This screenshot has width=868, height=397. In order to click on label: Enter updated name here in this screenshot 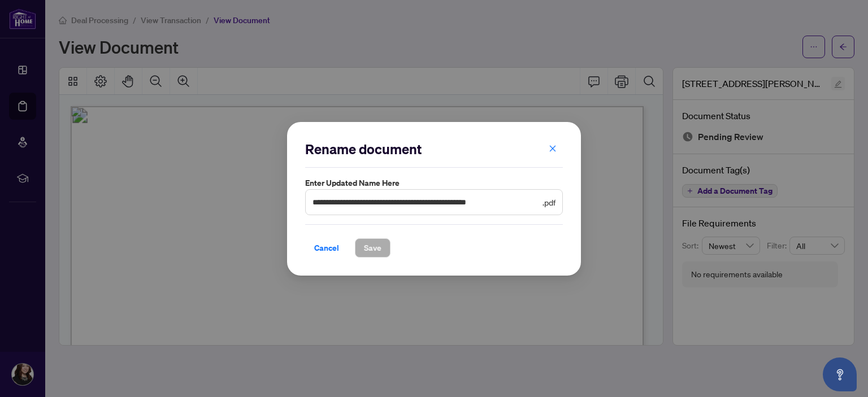, I will do `click(434, 183)`.